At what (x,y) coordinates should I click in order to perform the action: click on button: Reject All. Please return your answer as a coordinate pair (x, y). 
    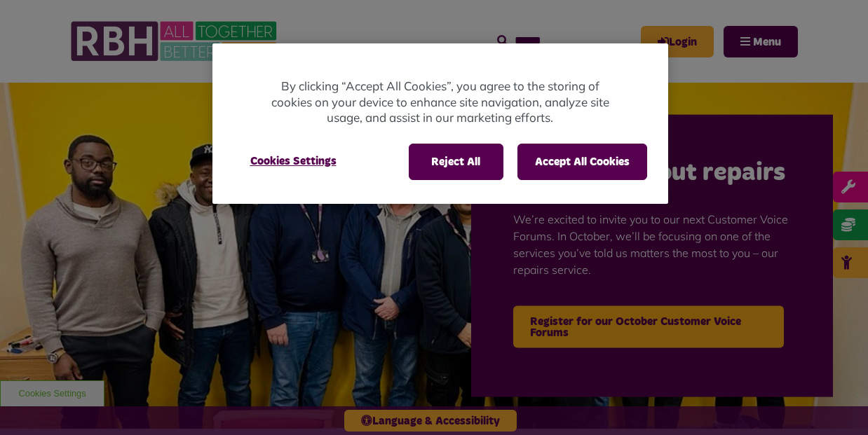
    Looking at the image, I should click on (456, 162).